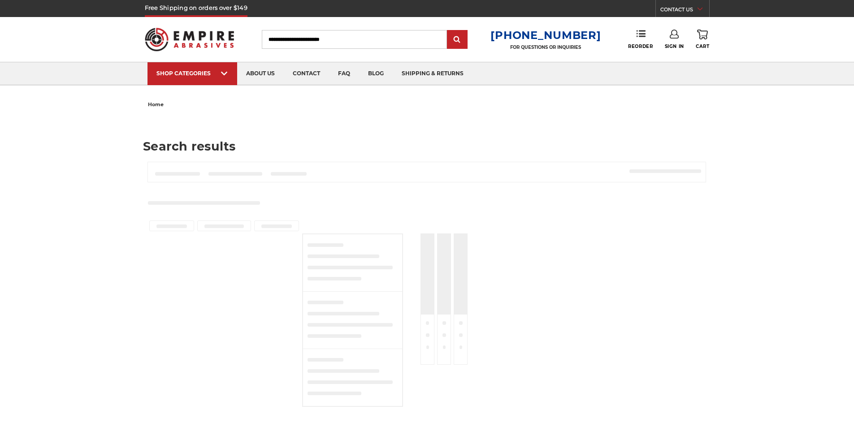  Describe the element at coordinates (344, 74) in the screenshot. I see `a: faq` at that location.